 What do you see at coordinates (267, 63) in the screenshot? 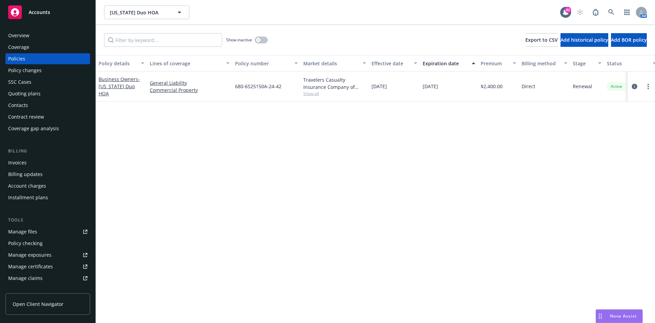
I see `button: Policy number` at bounding box center [267, 63].